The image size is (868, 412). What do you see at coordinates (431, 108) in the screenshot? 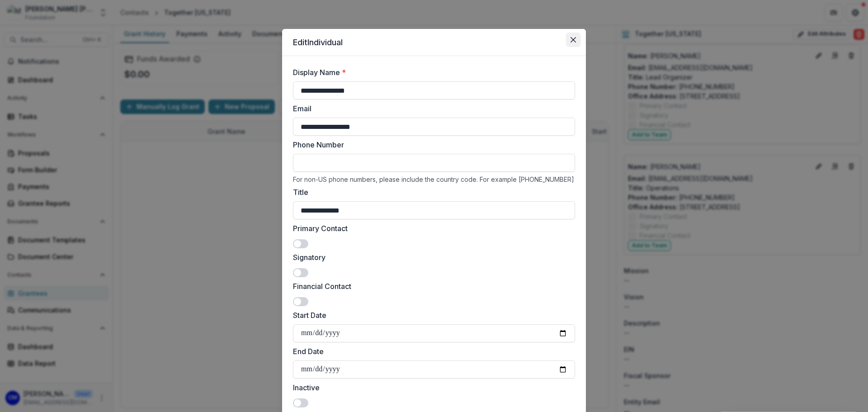
I see `label: Email` at bounding box center [431, 108].